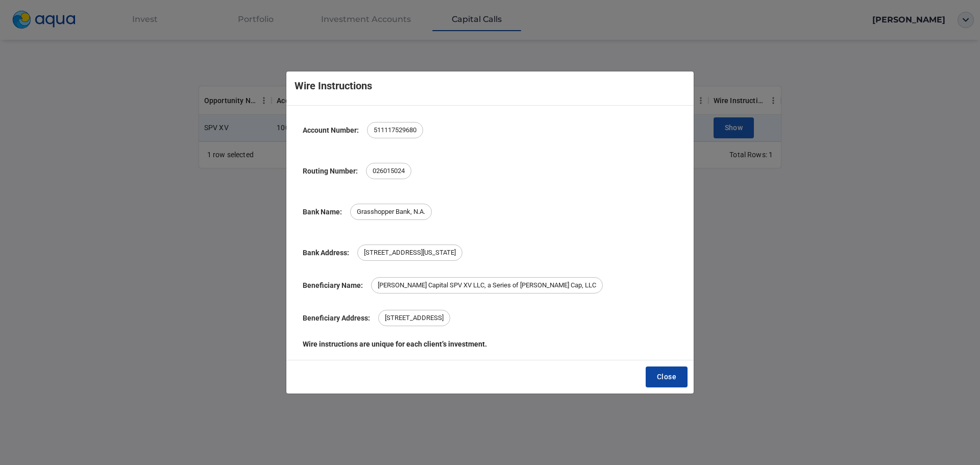 This screenshot has width=980, height=465. What do you see at coordinates (322, 212) in the screenshot?
I see `div: Bank Name:` at bounding box center [322, 212].